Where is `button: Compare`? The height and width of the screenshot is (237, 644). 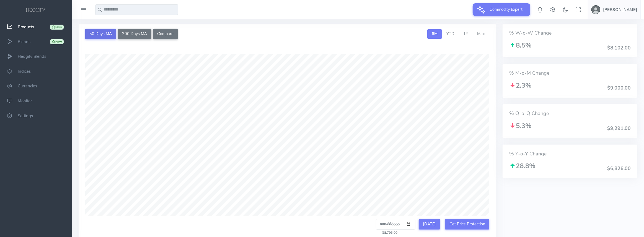
button: Compare is located at coordinates (165, 34).